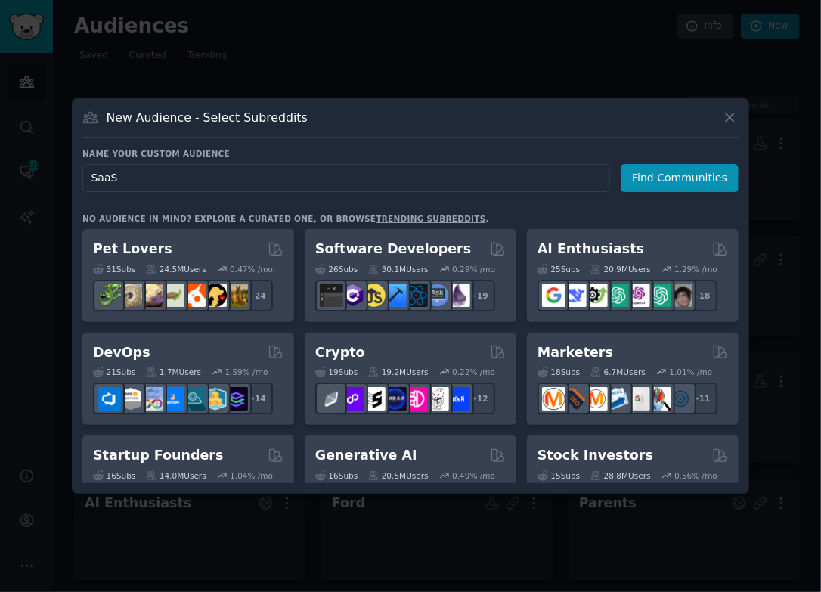 The width and height of the screenshot is (821, 592). What do you see at coordinates (638, 295) in the screenshot?
I see `img: OpenAIDev` at bounding box center [638, 295].